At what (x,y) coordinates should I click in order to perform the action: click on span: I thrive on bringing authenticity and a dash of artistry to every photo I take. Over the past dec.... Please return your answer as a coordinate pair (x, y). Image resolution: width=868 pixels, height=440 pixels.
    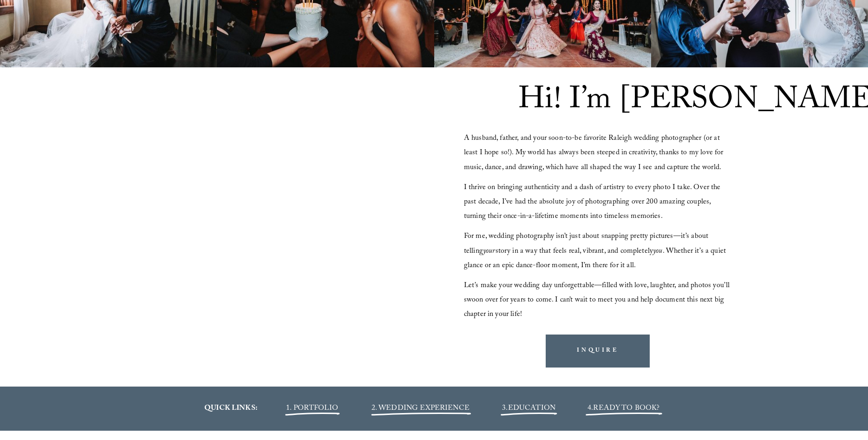
    Looking at the image, I should click on (593, 202).